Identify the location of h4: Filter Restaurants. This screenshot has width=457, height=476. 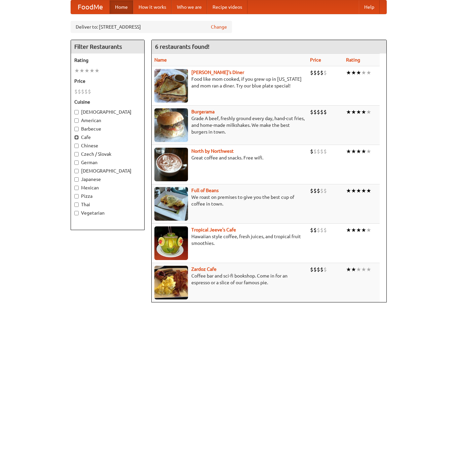
(107, 47).